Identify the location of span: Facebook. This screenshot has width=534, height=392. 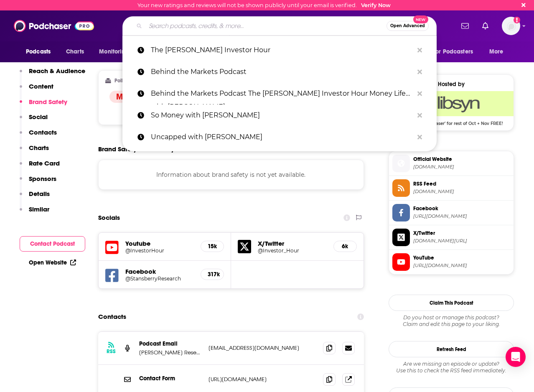
(462, 208).